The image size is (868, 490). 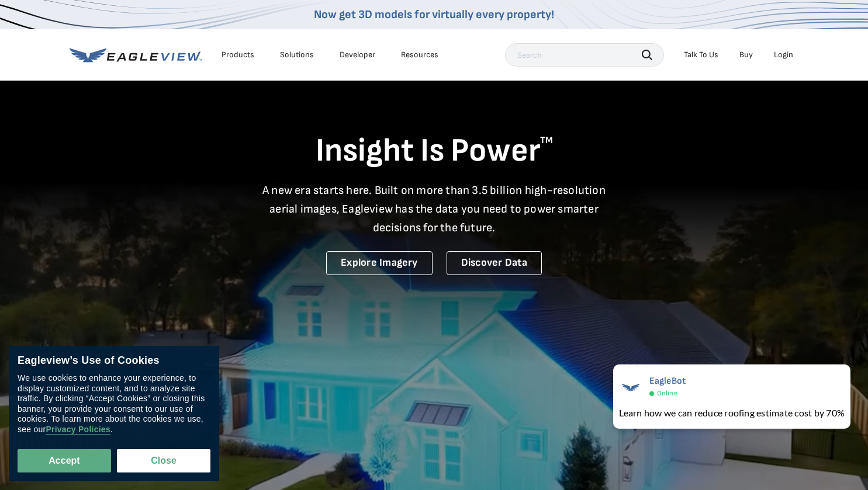 I want to click on div: We use cookies to enhance your experience, to display customized content, and to analyze site tra..., so click(x=114, y=403).